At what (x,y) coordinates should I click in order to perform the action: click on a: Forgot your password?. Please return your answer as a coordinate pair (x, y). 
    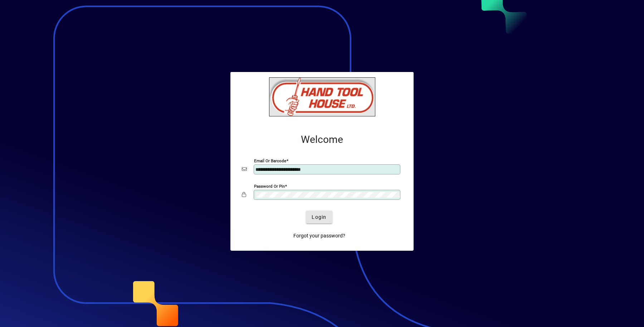
    Looking at the image, I should click on (319, 236).